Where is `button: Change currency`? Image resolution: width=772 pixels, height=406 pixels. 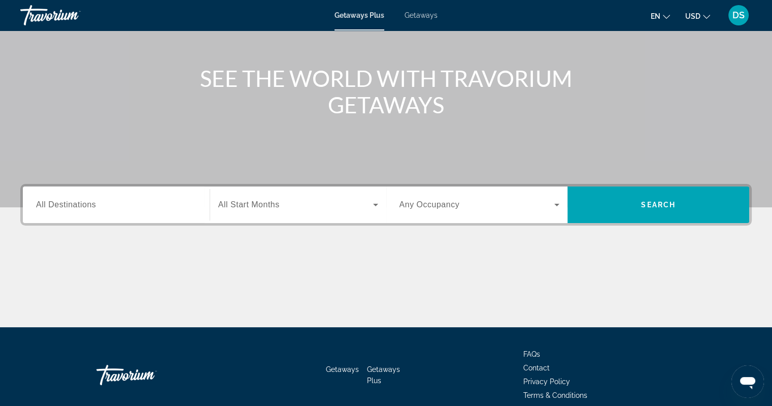 button: Change currency is located at coordinates (697, 16).